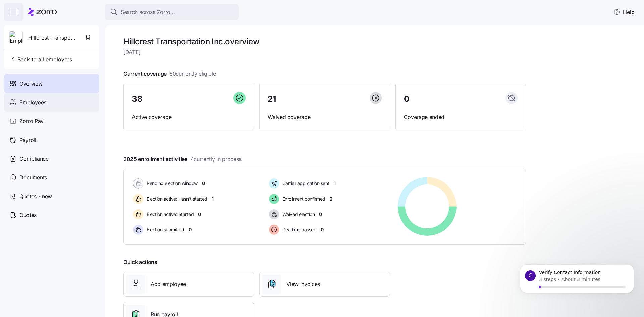  What do you see at coordinates (624, 12) in the screenshot?
I see `span: Help` at bounding box center [624, 12].